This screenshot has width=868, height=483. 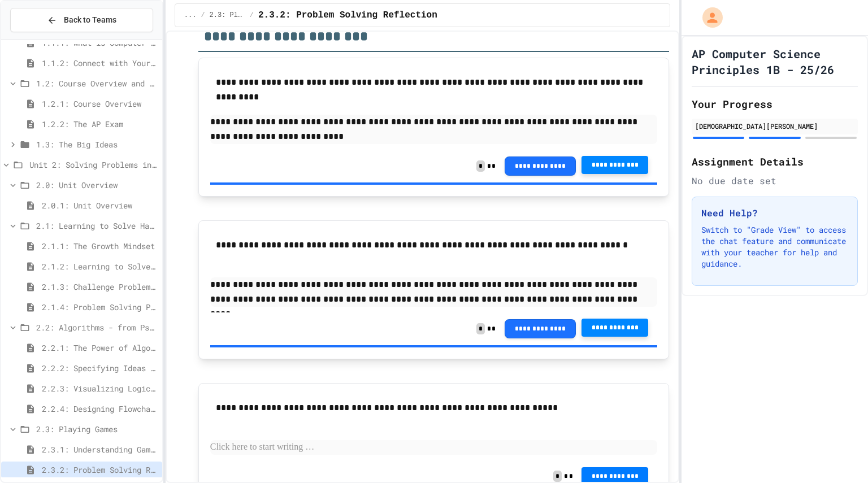 What do you see at coordinates (775, 104) in the screenshot?
I see `h2: Your Progress` at bounding box center [775, 104].